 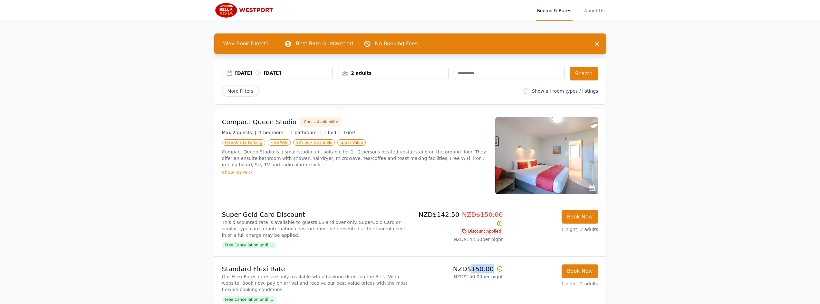 What do you see at coordinates (458, 277) in the screenshot?
I see `p: NZD$150.00 per night` at bounding box center [458, 277].